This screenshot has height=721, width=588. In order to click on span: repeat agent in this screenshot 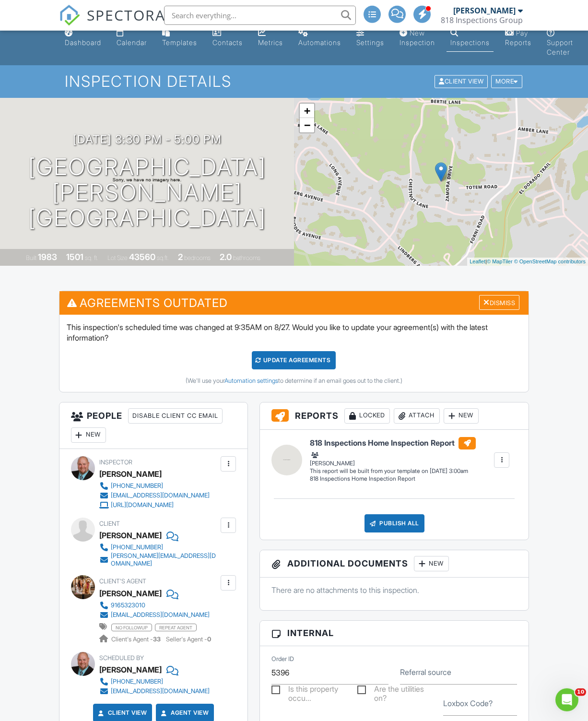, I will do `click(175, 628)`.